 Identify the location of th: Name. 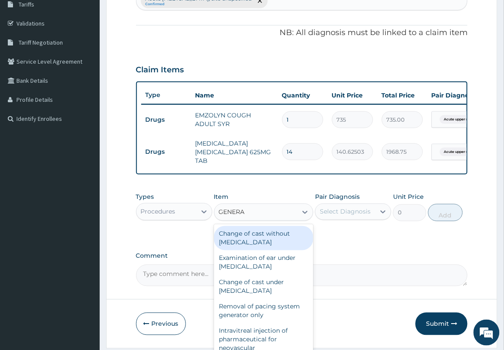
(235, 95).